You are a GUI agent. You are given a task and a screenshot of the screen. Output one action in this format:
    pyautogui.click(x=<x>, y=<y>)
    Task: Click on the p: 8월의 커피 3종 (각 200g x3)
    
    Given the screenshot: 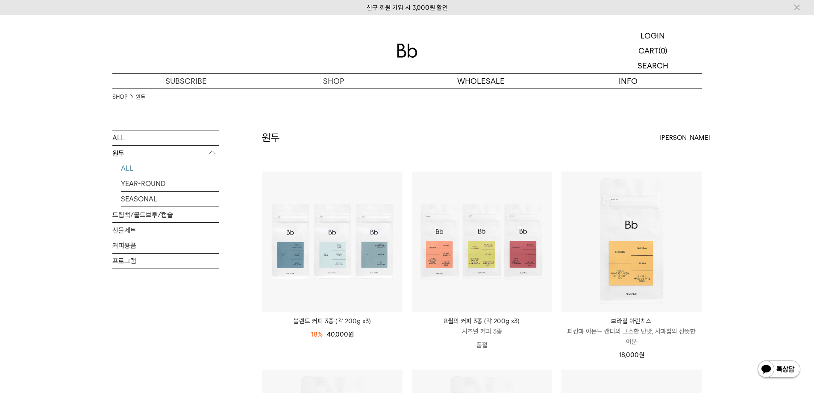 What is the action you would take?
    pyautogui.click(x=482, y=321)
    